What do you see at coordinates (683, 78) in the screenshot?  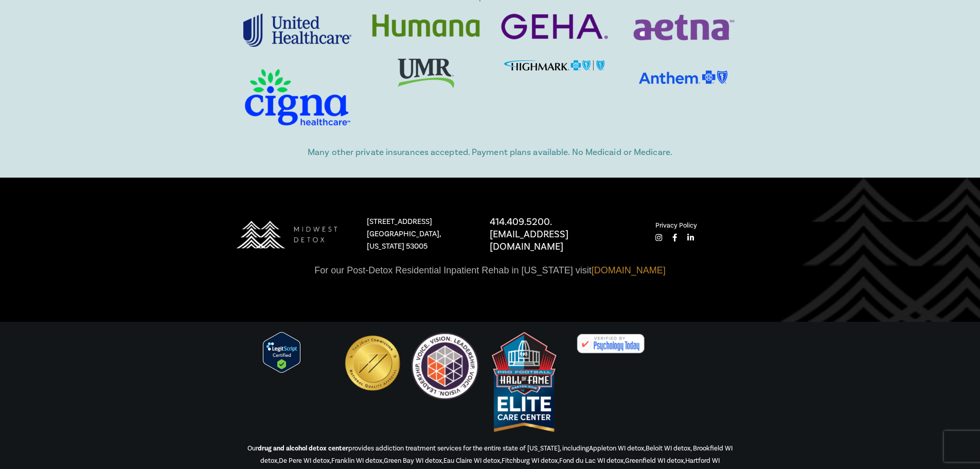 I see `img: download` at bounding box center [683, 78].